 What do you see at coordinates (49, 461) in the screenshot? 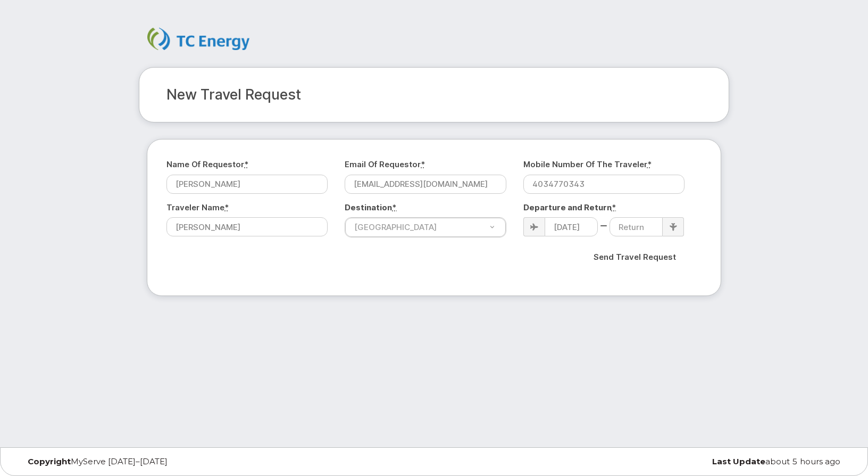
I see `strong: Copyright` at bounding box center [49, 461].